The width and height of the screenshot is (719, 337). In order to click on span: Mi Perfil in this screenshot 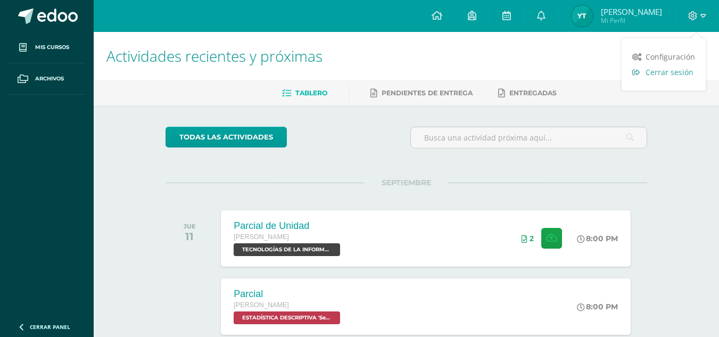, I will do `click(632, 20)`.